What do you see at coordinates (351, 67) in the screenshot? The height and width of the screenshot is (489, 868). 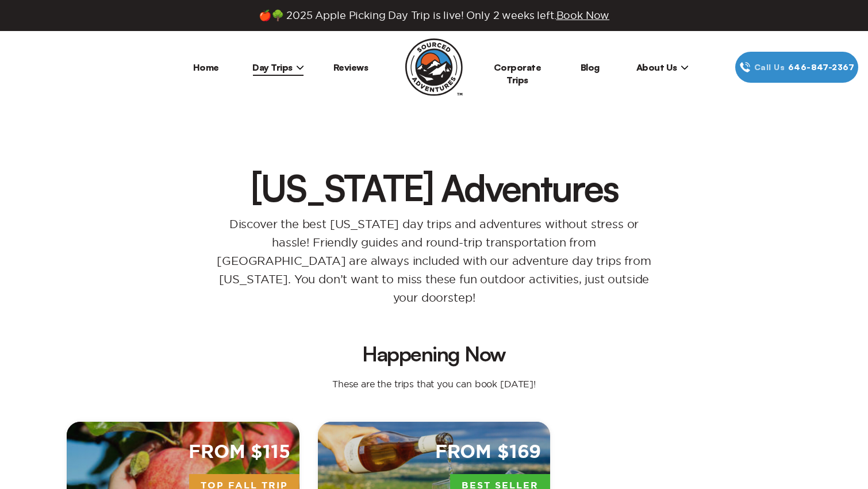 I see `a: Reviews` at bounding box center [351, 67].